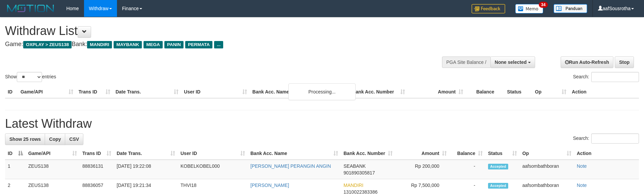 The width and height of the screenshot is (644, 196). What do you see at coordinates (74, 139) in the screenshot?
I see `span: CSV` at bounding box center [74, 139].